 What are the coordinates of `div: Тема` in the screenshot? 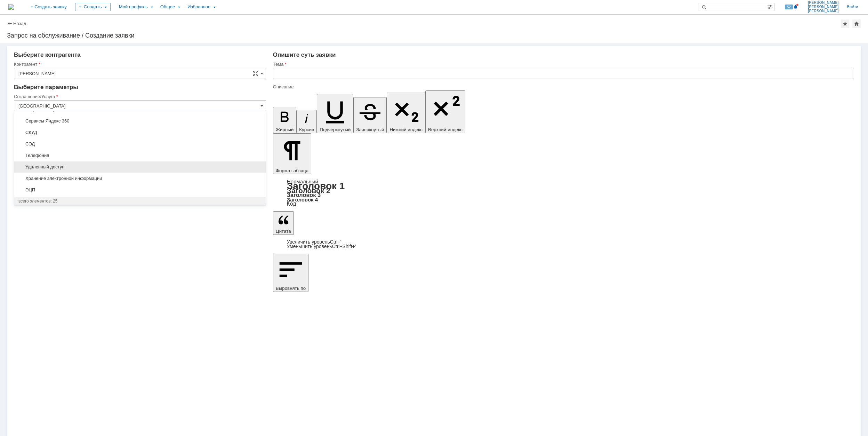 It's located at (562, 64).